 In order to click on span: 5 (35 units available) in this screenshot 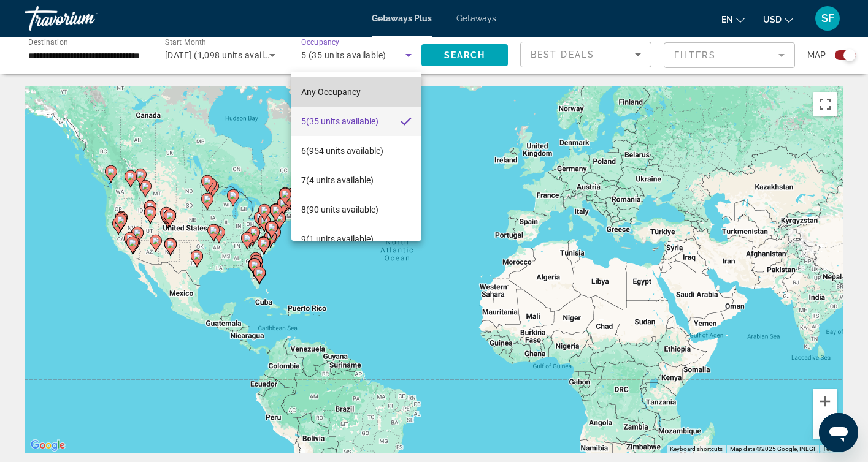, I will do `click(340, 121)`.